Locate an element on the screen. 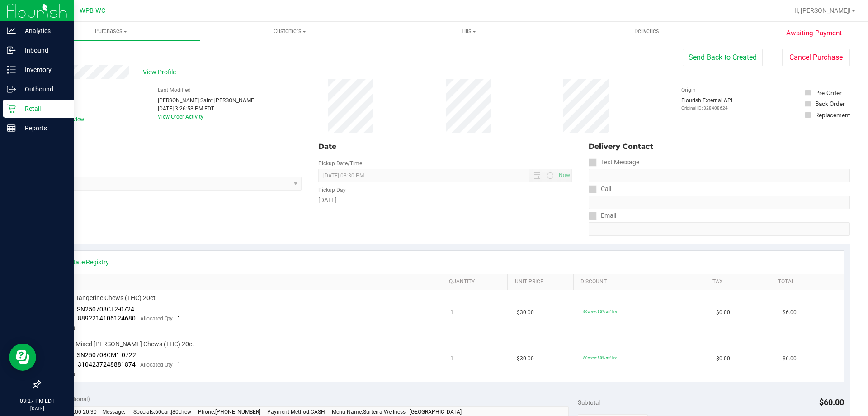 The height and width of the screenshot is (416, 868). span: HT 5mg Tangerine Chews (THC) 20ct is located at coordinates (104, 298).